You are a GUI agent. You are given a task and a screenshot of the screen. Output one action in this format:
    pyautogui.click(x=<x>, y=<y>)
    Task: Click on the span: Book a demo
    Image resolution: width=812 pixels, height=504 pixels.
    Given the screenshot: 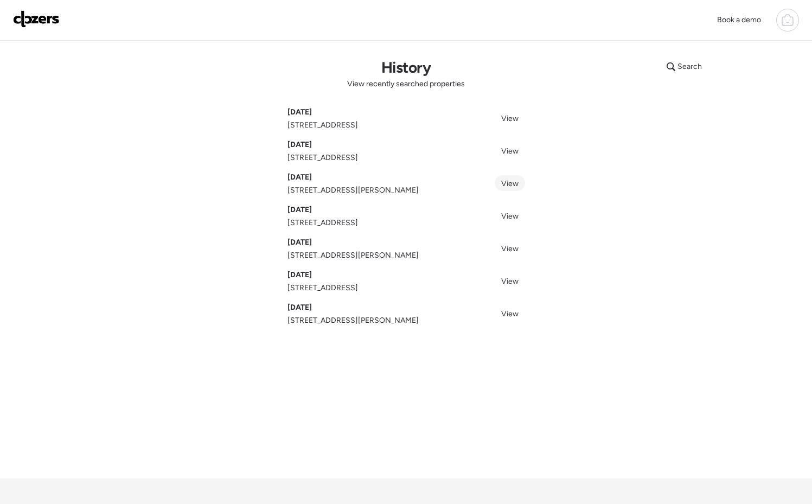 What is the action you would take?
    pyautogui.click(x=739, y=20)
    